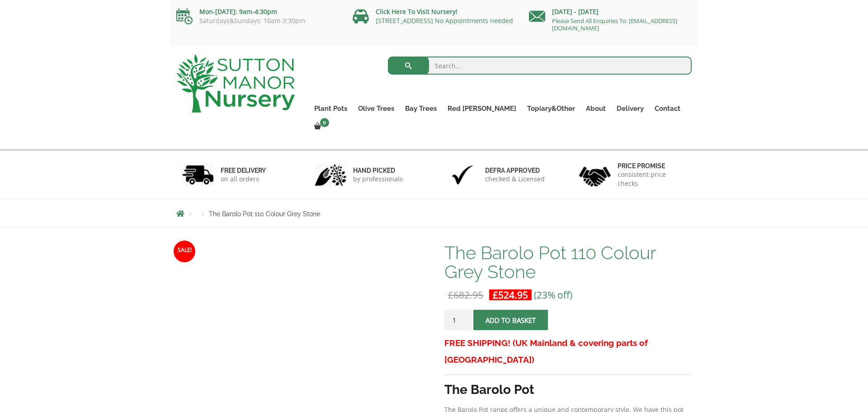  What do you see at coordinates (376, 109) in the screenshot?
I see `a: Olive Trees` at bounding box center [376, 109].